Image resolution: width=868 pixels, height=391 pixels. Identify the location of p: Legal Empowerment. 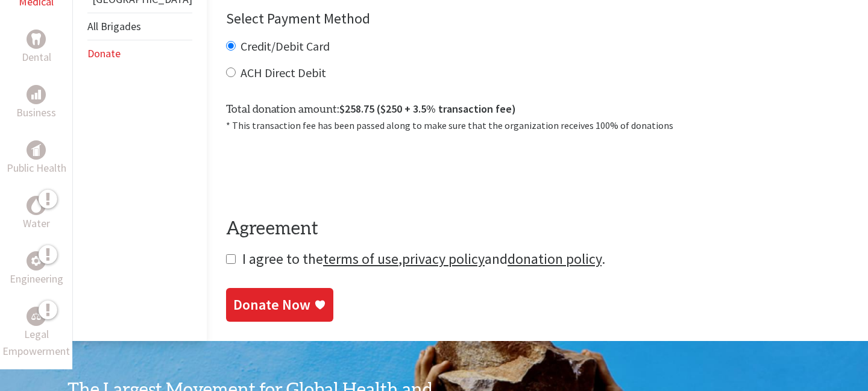
(37, 343).